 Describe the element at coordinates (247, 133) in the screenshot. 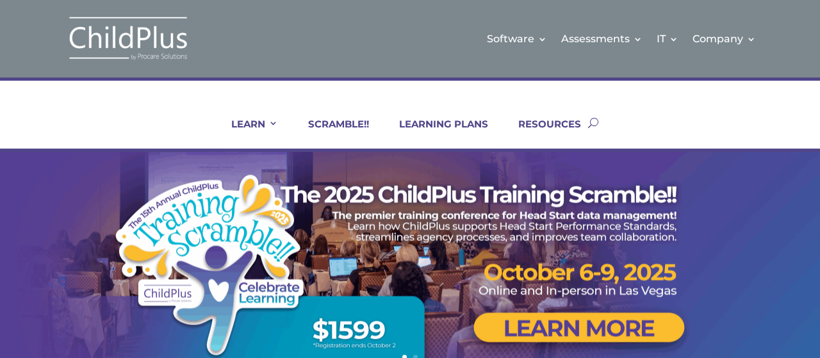

I see `a: LEARN` at that location.